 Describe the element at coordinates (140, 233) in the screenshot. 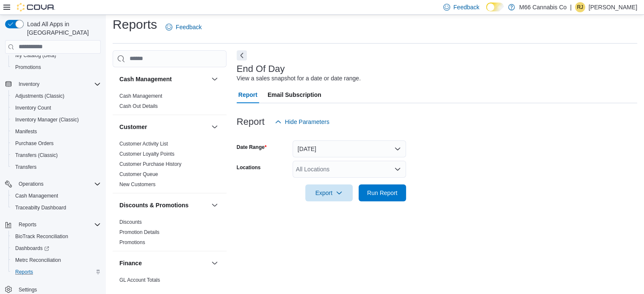

I see `span: Promotion Details` at that location.